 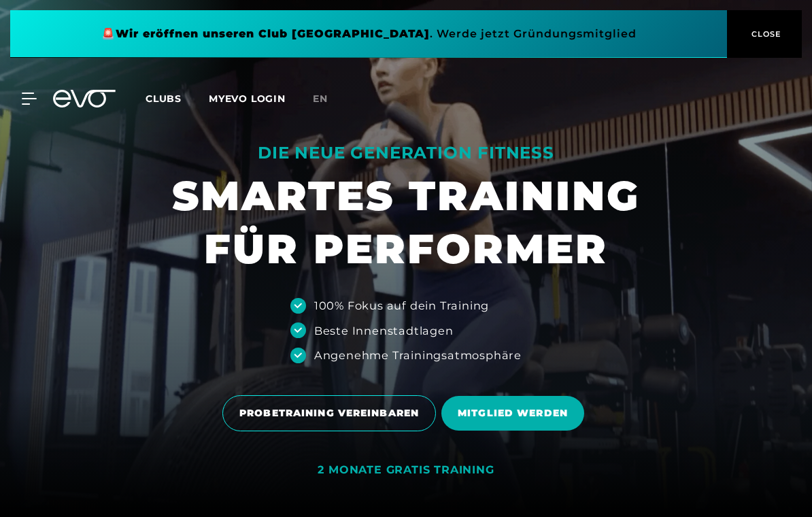 I want to click on span: Clubs, so click(x=163, y=98).